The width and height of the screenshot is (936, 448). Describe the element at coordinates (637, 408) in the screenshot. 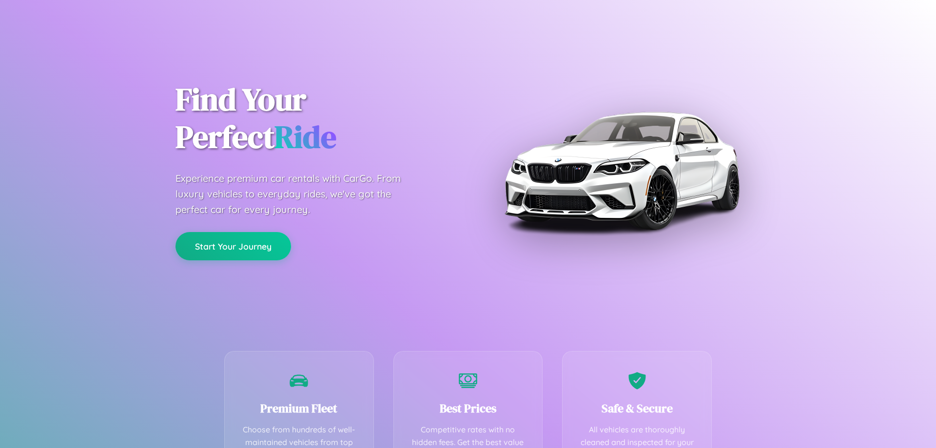

I see `h3: Safe & Secure` at that location.